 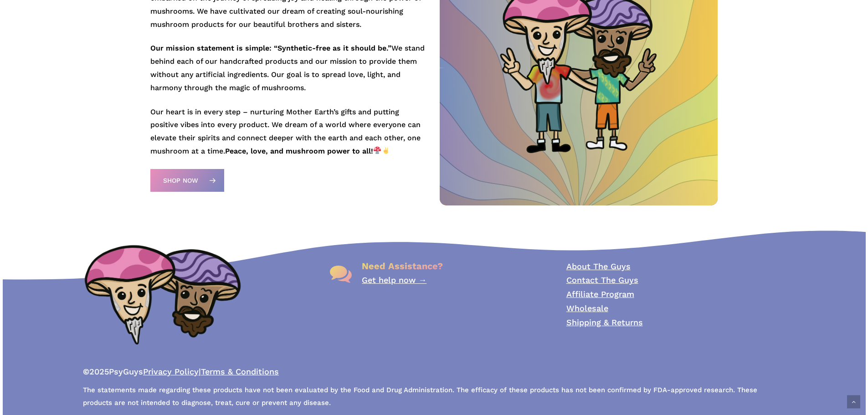 What do you see at coordinates (588, 308) in the screenshot?
I see `a: Wholesale` at bounding box center [588, 308].